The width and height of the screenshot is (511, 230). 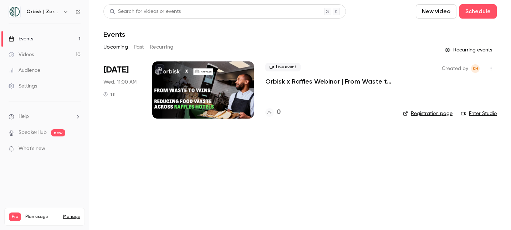 I want to click on a: Manage, so click(x=72, y=216).